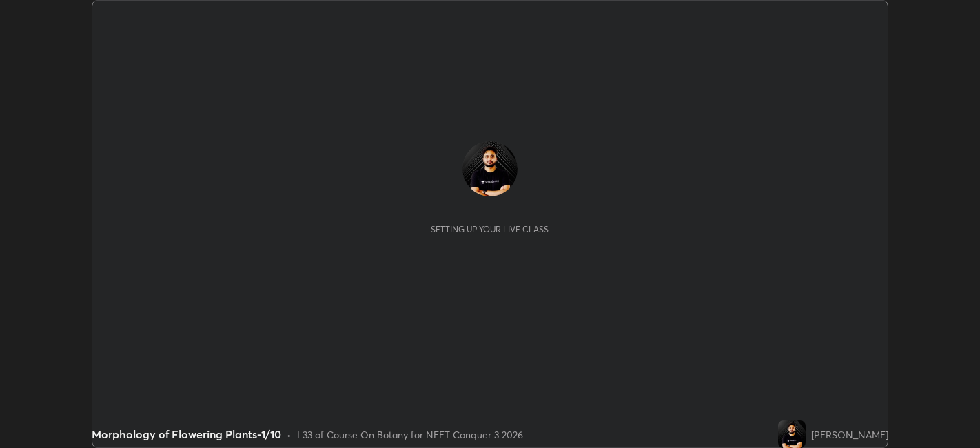 The width and height of the screenshot is (980, 448). What do you see at coordinates (186, 434) in the screenshot?
I see `div: Morphology of Flowering Plants-1/10` at bounding box center [186, 434].